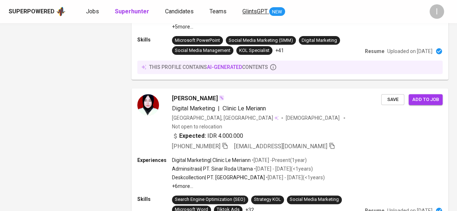 This screenshot has height=211, width=457. I want to click on p: Digital Marketing | Clinic Le Meriann, so click(211, 160).